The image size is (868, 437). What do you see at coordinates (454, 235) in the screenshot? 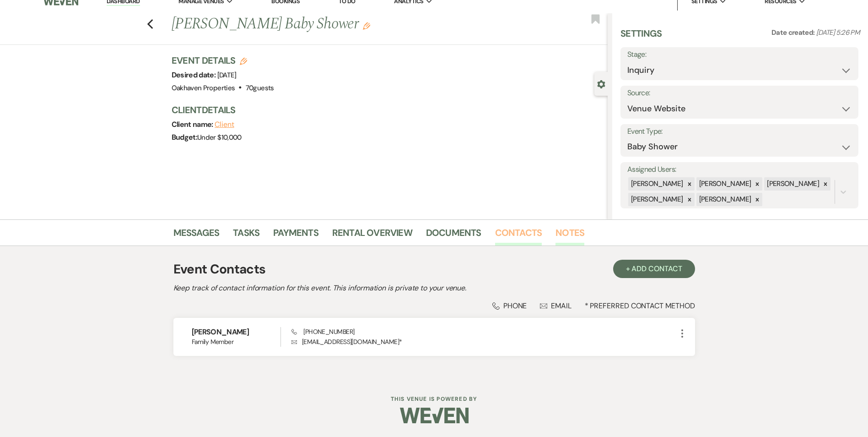
I see `a: Documents` at bounding box center [454, 235].